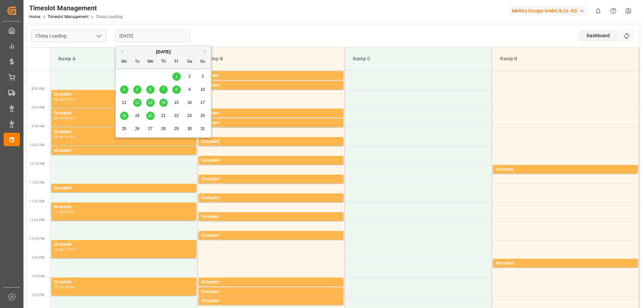 The width and height of the screenshot is (644, 308). What do you see at coordinates (124, 116) in the screenshot?
I see `div: Choose Monday, August 18th, 2025` at bounding box center [124, 116].